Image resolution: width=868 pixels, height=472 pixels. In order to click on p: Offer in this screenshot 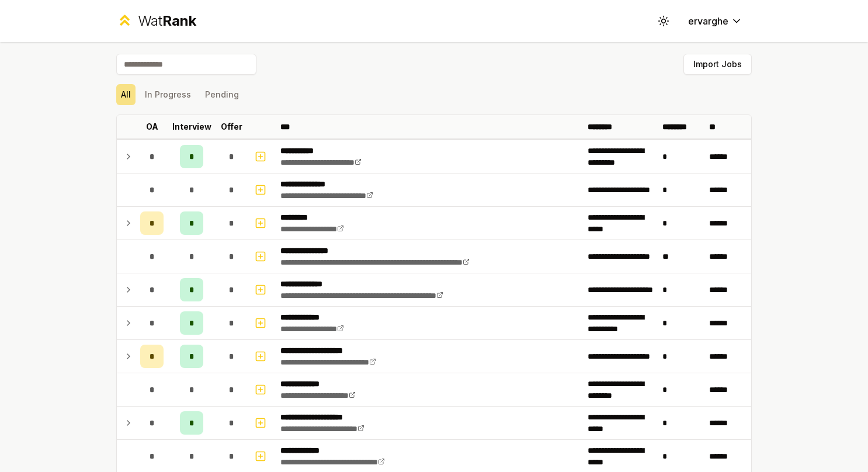, I will do `click(231, 127)`.